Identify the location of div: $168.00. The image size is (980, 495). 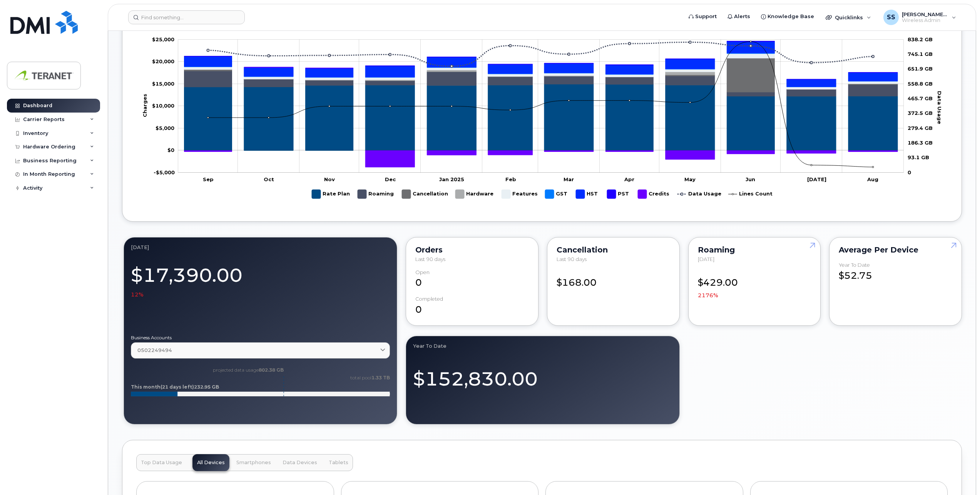
(613, 280).